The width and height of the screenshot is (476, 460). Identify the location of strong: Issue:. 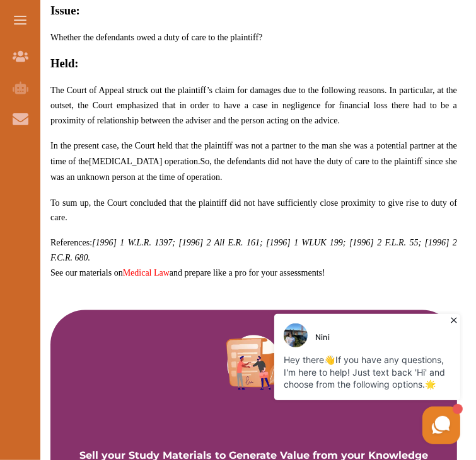
(65, 10).